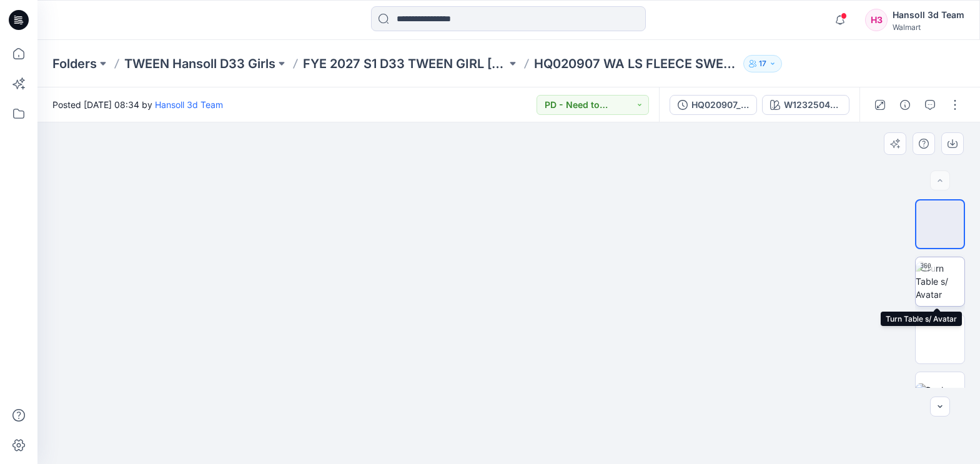 The height and width of the screenshot is (464, 980). I want to click on p: TWEEN Hansoll D33 Girls, so click(200, 64).